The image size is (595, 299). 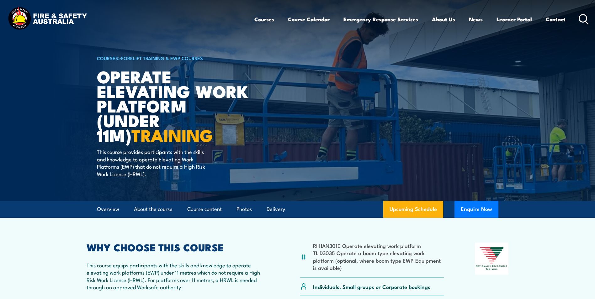 What do you see at coordinates (379, 260) in the screenshot?
I see `li: TLID3035 Operate a boom type elevating work platform (optional, where boom type EWP Equipment is ...` at bounding box center [379, 260].